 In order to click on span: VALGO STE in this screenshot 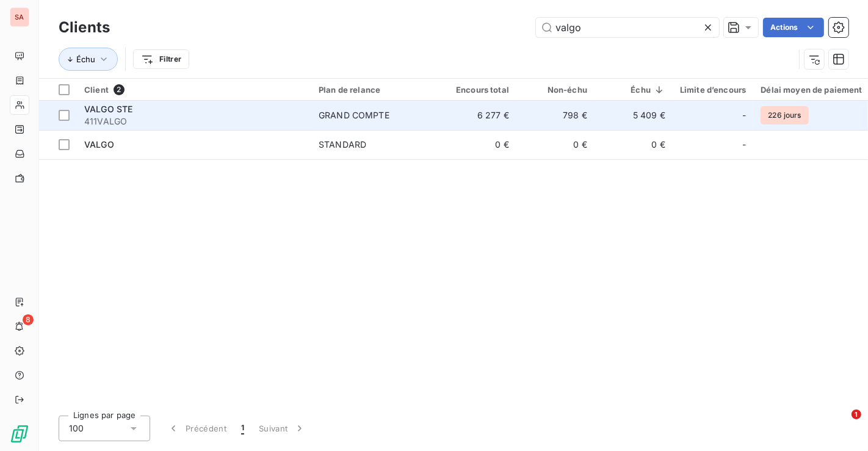, I will do `click(108, 109)`.